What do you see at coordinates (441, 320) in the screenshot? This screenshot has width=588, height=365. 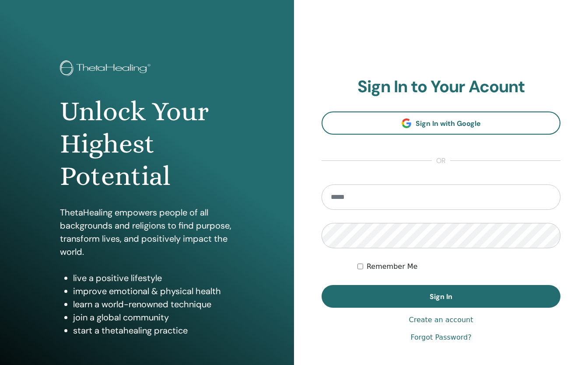 I see `a: Create an account` at bounding box center [441, 320].